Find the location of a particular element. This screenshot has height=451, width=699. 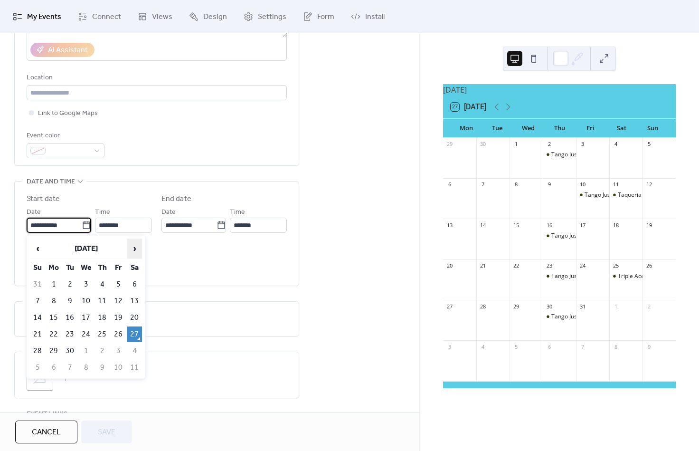

div: 11 is located at coordinates (616, 184).